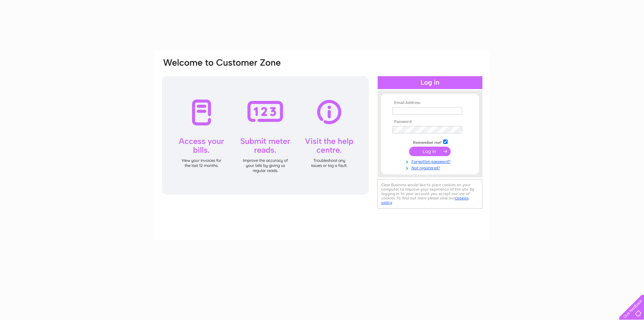 The width and height of the screenshot is (644, 320). What do you see at coordinates (431, 122) in the screenshot?
I see `th: Password:` at bounding box center [431, 122].